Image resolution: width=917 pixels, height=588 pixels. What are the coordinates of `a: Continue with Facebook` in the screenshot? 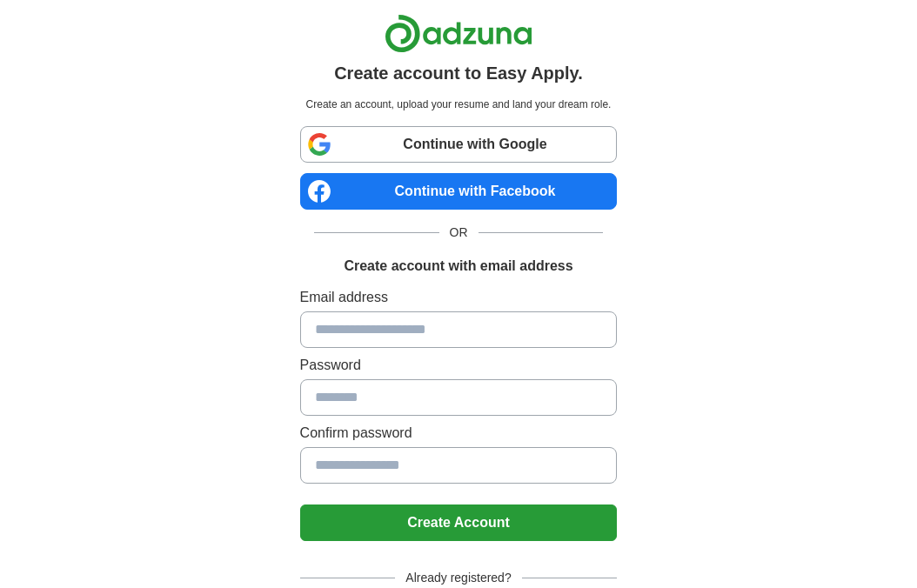 It's located at (458, 192).